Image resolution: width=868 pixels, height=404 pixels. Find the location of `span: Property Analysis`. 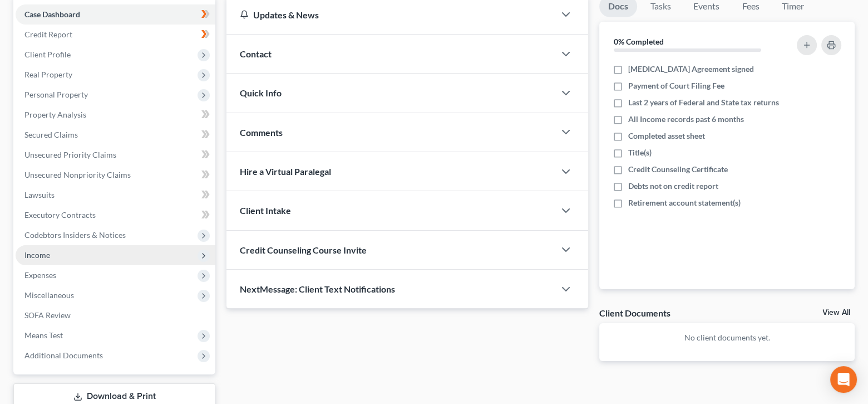

span: Property Analysis is located at coordinates (55, 114).